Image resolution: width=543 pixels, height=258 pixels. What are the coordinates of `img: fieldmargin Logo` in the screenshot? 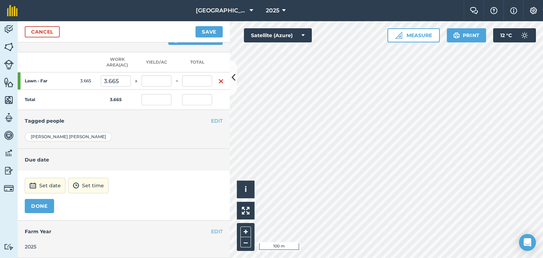 It's located at (12, 11).